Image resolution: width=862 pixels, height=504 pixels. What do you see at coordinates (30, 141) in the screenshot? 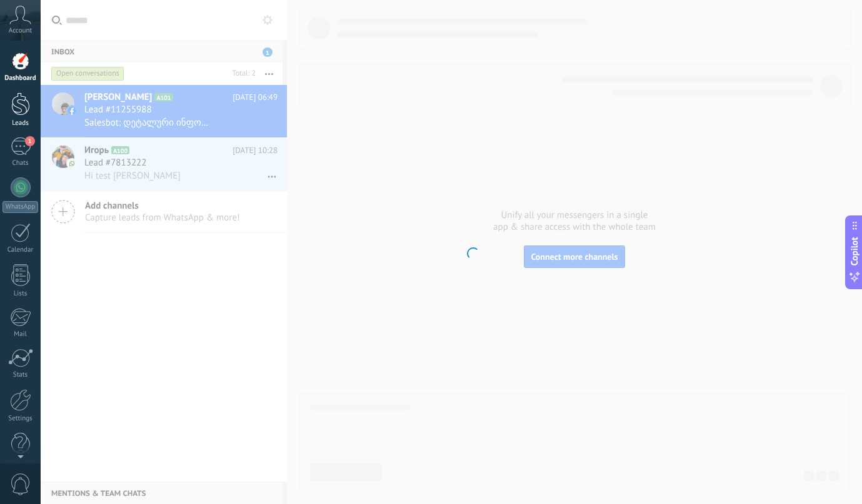
I see `span: 1` at bounding box center [30, 141].